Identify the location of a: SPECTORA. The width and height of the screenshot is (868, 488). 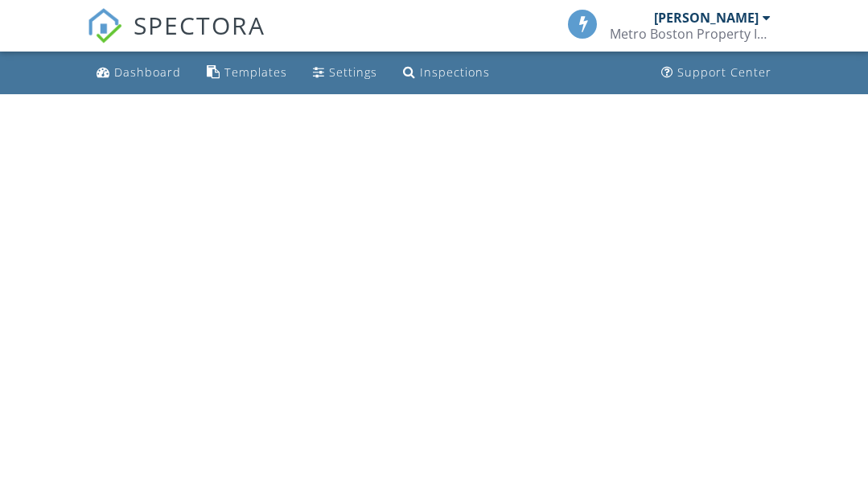
(176, 39).